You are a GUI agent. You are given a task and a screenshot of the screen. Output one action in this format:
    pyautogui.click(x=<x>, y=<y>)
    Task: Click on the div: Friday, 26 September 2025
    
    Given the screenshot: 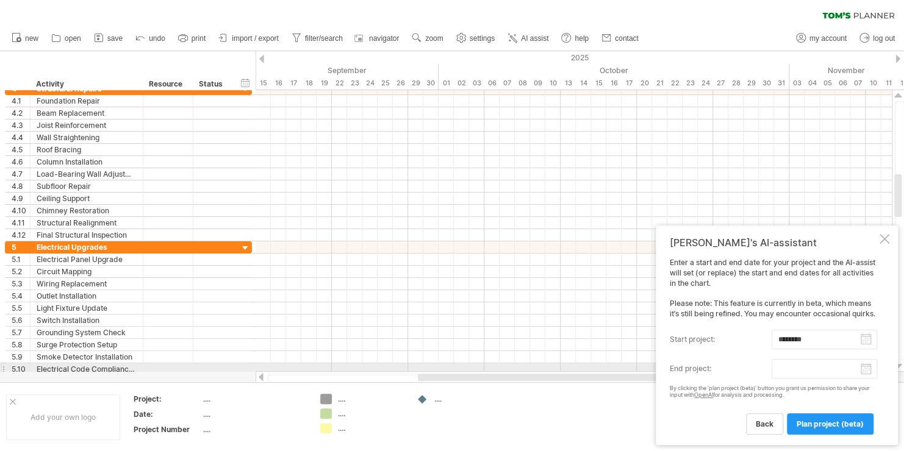 What is the action you would take?
    pyautogui.click(x=400, y=83)
    